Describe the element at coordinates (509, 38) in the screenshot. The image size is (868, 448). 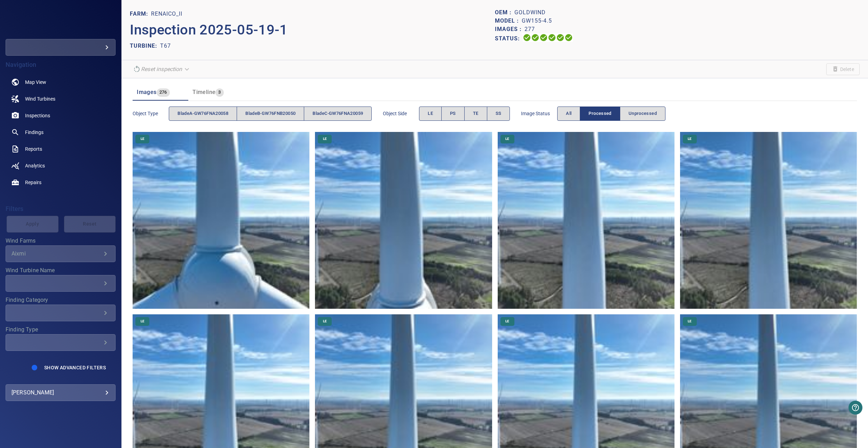
I see `p: Status:` at that location.